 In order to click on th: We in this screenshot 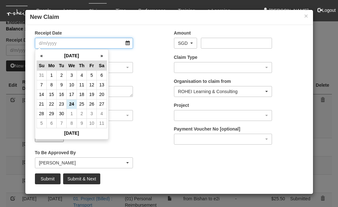, I will do `click(72, 65)`.